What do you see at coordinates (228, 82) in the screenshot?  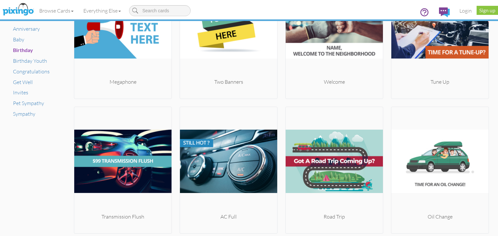 I see `div: Two Banners` at bounding box center [228, 82].